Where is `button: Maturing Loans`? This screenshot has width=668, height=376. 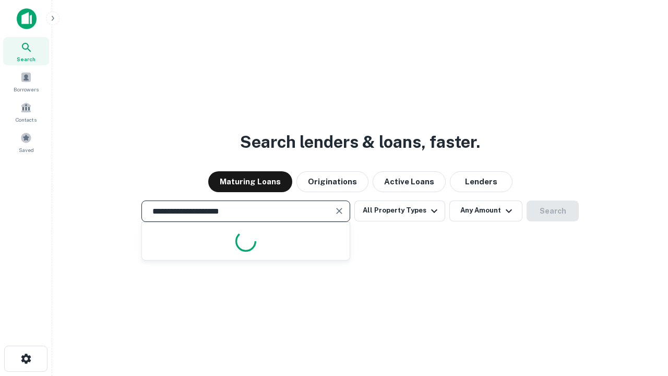 button: Maturing Loans is located at coordinates (250, 182).